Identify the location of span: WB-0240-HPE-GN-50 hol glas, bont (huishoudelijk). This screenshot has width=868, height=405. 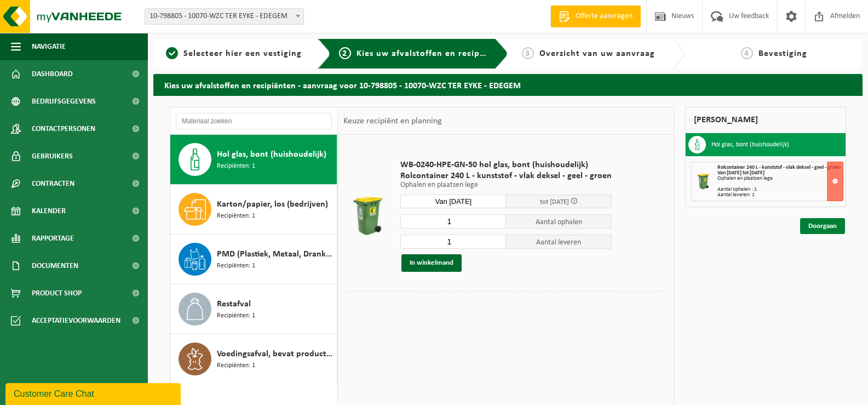
(506, 165).